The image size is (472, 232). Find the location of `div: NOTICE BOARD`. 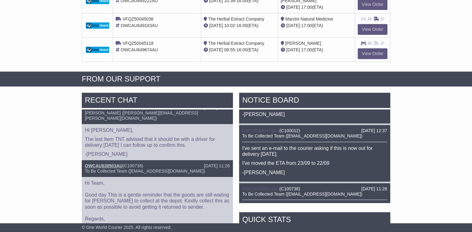

div: NOTICE BOARD is located at coordinates (314, 101).